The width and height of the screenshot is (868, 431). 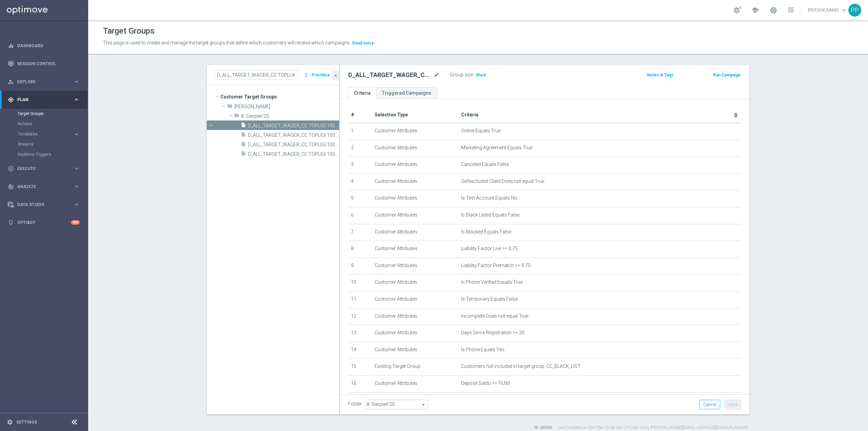 What do you see at coordinates (360, 249) in the screenshot?
I see `td: 8` at bounding box center [360, 249].